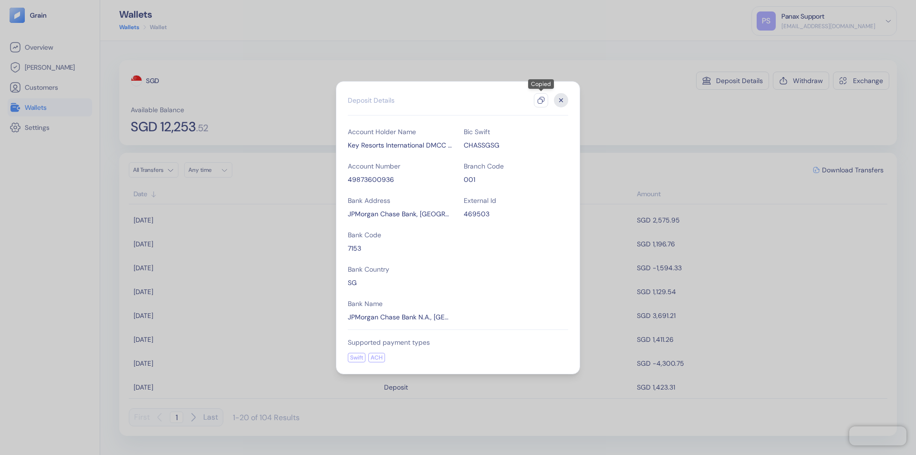 The height and width of the screenshot is (455, 916). I want to click on div: SG, so click(400, 283).